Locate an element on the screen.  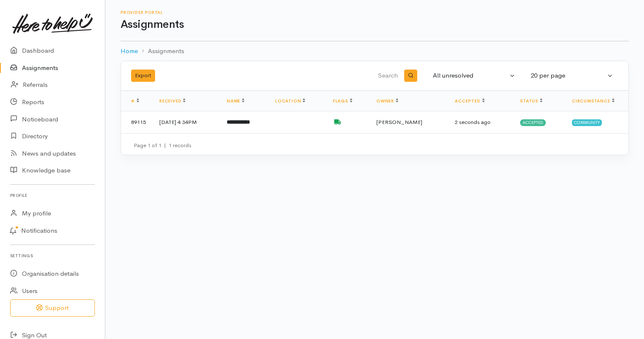
td: 89115 is located at coordinates (137, 123).